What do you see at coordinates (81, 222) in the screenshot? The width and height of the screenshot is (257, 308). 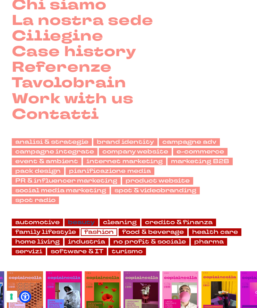 I see `a: beauty` at bounding box center [81, 222].